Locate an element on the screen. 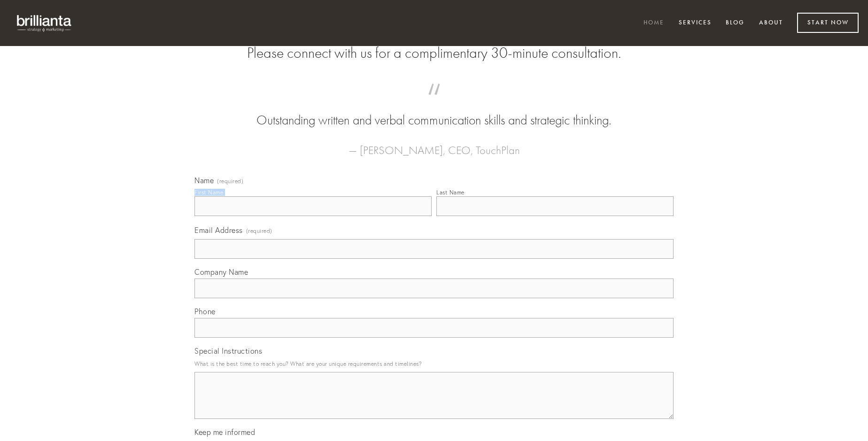  img: brillianta - research, strategy, marketing is located at coordinates (45, 23).